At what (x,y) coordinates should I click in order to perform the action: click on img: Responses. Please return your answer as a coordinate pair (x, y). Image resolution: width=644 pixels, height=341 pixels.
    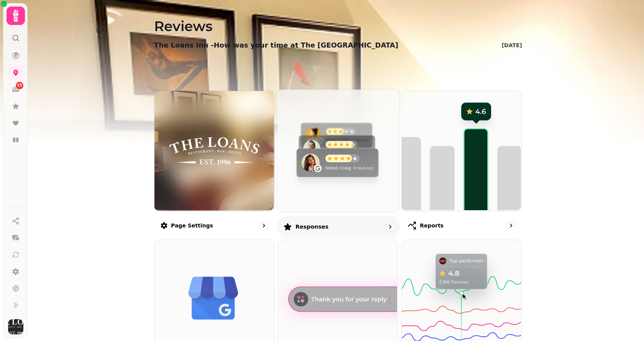
    Looking at the image, I should click on (337, 149).